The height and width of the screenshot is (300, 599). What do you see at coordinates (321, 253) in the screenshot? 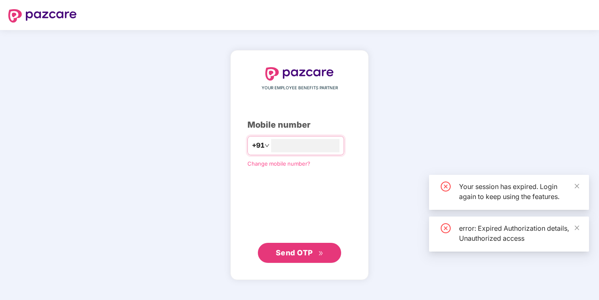
I see `span: double-right` at bounding box center [321, 253].